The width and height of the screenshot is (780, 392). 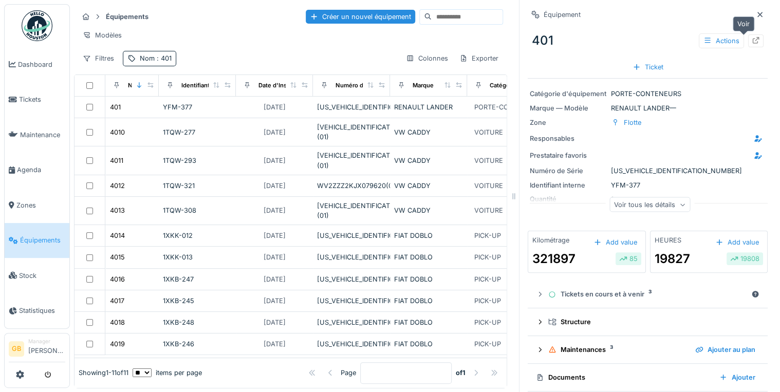 I want to click on div: RENAULT LANDER, so click(x=428, y=107).